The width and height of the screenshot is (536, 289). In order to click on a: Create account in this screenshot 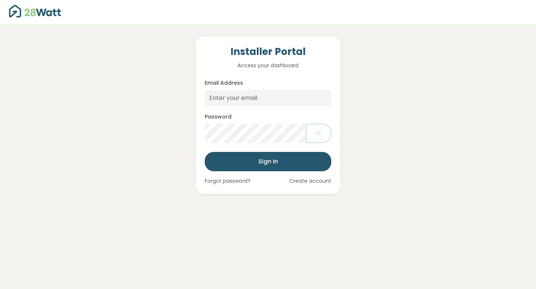, I will do `click(310, 181)`.